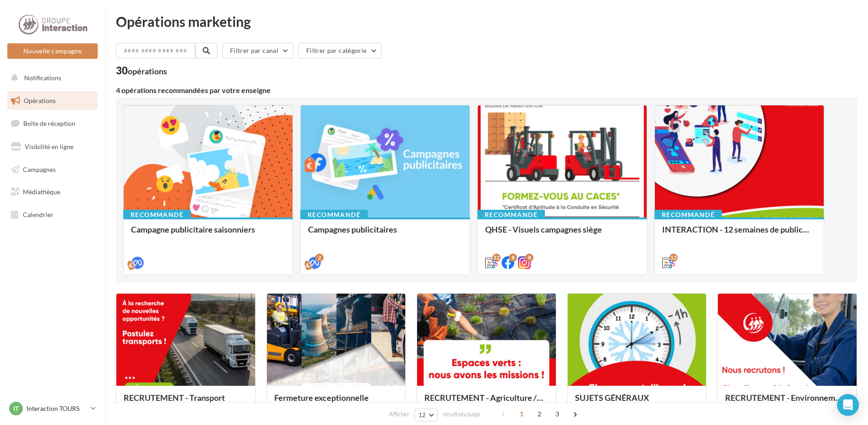  What do you see at coordinates (40, 169) in the screenshot?
I see `span: Campagnes` at bounding box center [40, 169].